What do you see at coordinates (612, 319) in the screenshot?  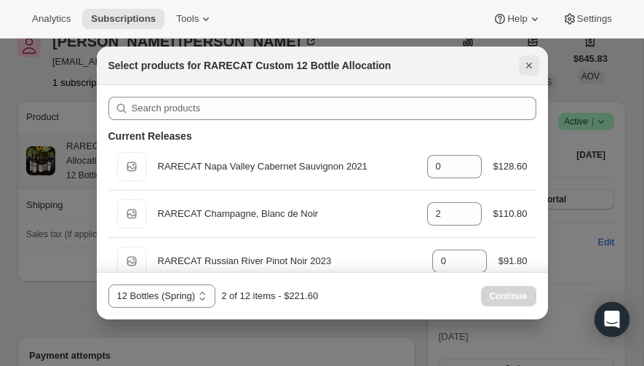 I see `div: Open Intercom Messenger` at bounding box center [612, 319].